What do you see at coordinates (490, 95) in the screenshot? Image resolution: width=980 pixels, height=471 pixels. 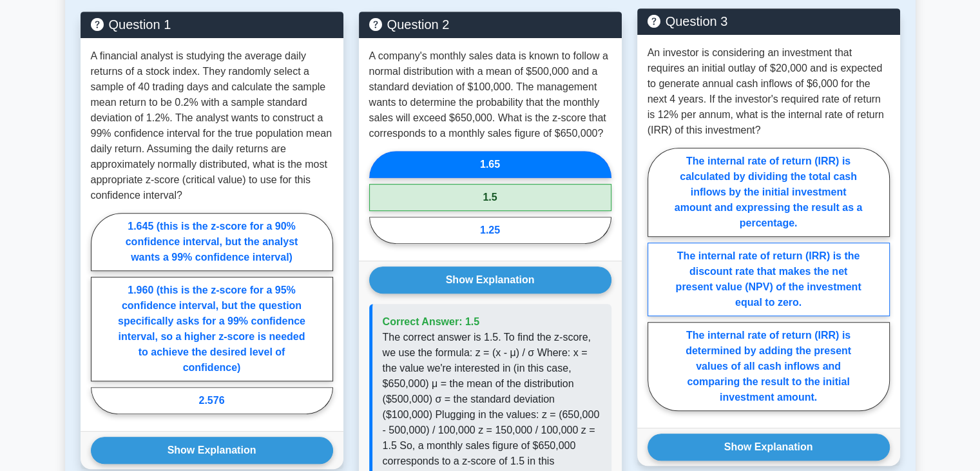 I see `p: A company's monthly sales data is known to follow a normal distribution with a mean of $500,000 a...` at bounding box center [490, 95].